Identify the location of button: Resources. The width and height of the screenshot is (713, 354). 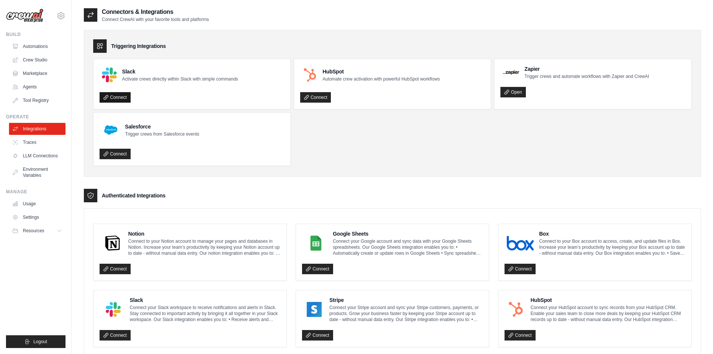
(37, 231).